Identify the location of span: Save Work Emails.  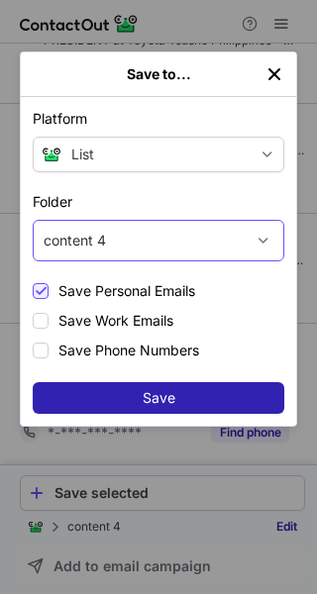
(116, 321).